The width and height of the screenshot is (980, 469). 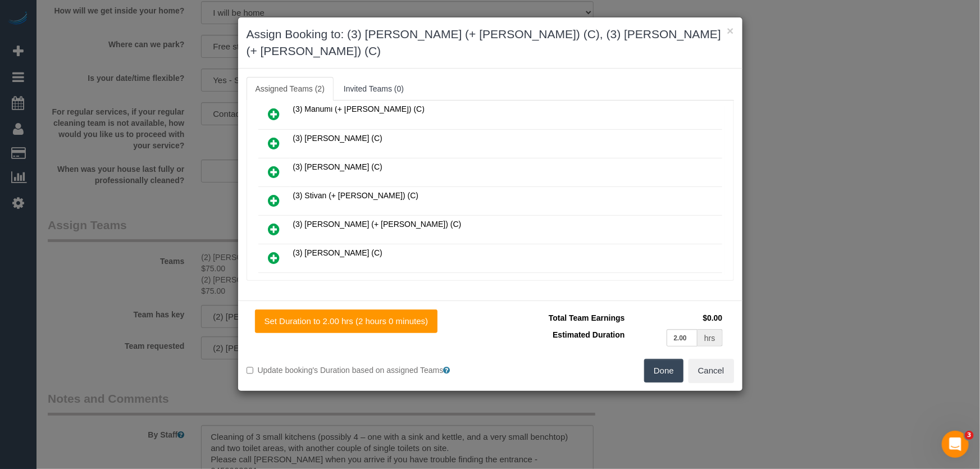 What do you see at coordinates (711, 371) in the screenshot?
I see `button: Cancel` at bounding box center [711, 371].